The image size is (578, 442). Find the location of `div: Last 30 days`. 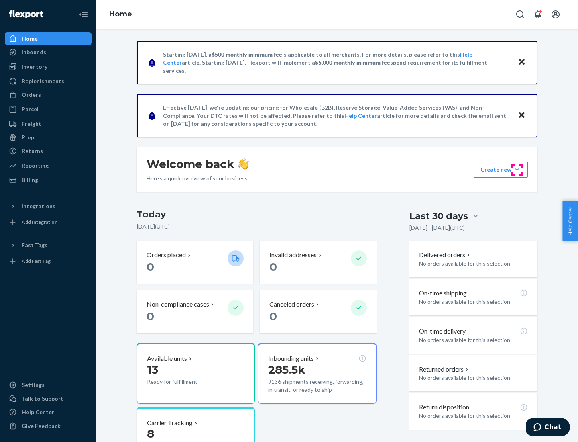

div: Last 30 days is located at coordinates (439, 216).